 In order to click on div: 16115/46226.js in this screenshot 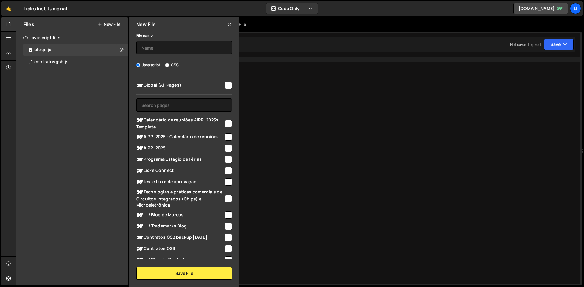, I will do `click(75, 50)`.